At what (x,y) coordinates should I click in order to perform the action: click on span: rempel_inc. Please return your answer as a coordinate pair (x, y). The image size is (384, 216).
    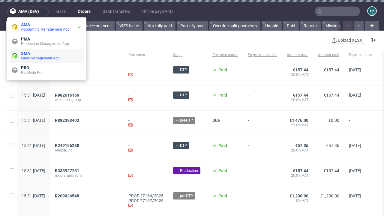
    Looking at the image, I should click on (87, 150).